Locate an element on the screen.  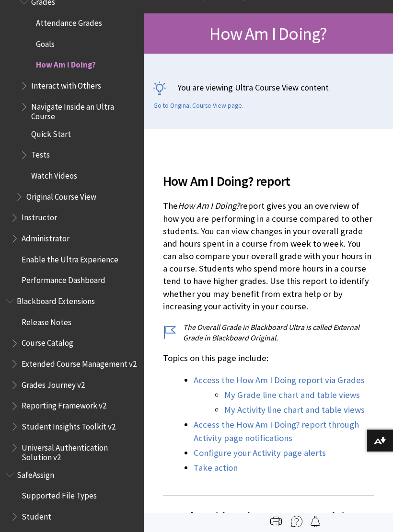
span: SafeAssign is located at coordinates (35, 474).